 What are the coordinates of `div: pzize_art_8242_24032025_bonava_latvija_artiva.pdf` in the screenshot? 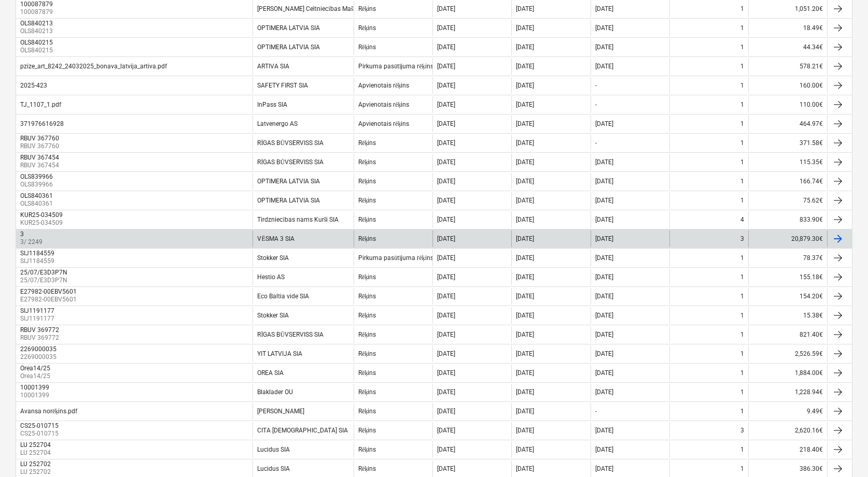 It's located at (93, 66).